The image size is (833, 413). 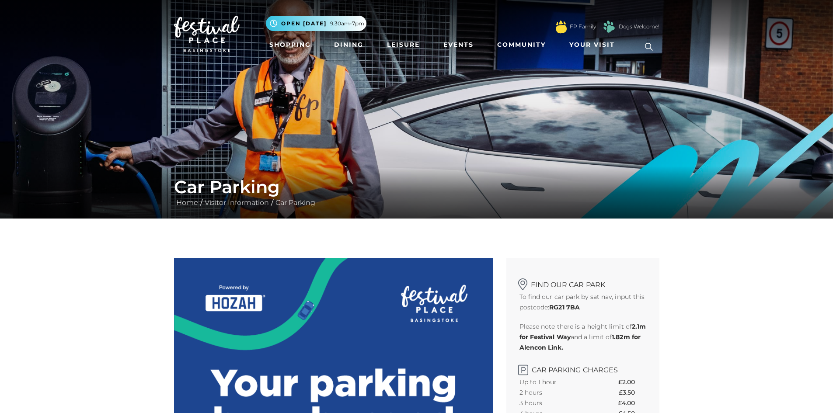 What do you see at coordinates (555, 393) in the screenshot?
I see `th: 2 hours` at bounding box center [555, 393].